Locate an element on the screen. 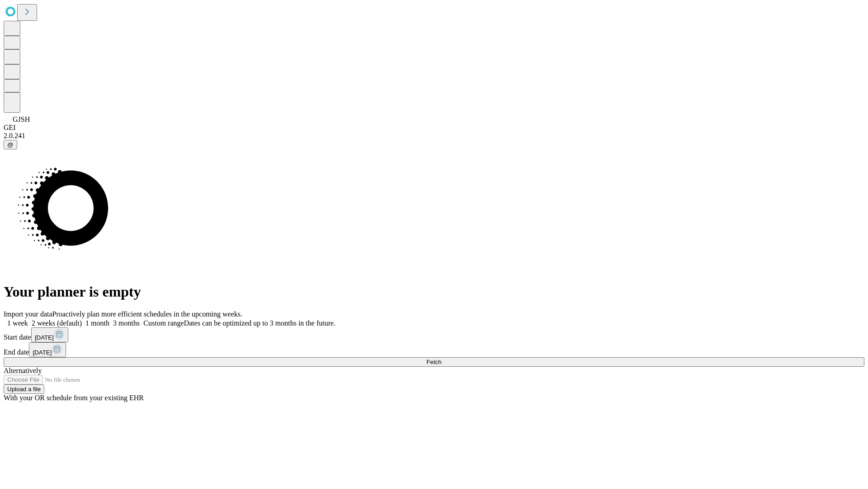 The image size is (868, 489). span: 1 month is located at coordinates (97, 323).